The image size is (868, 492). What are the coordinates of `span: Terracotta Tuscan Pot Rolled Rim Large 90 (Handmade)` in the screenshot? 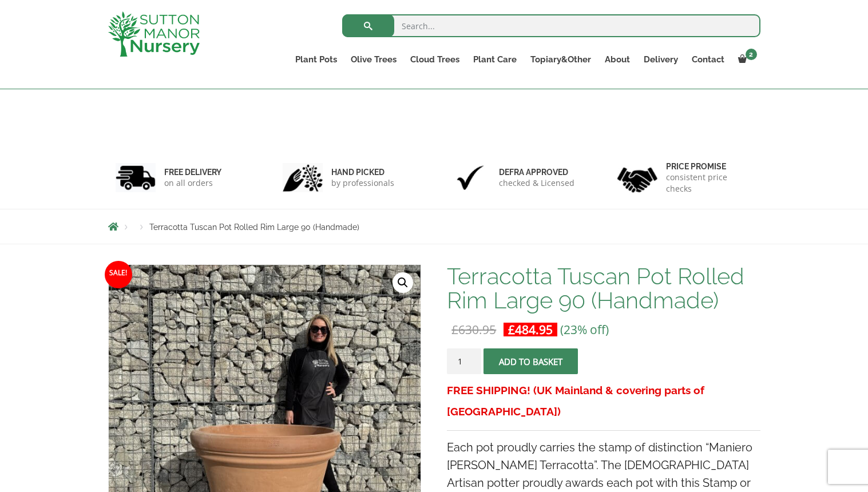 It's located at (254, 227).